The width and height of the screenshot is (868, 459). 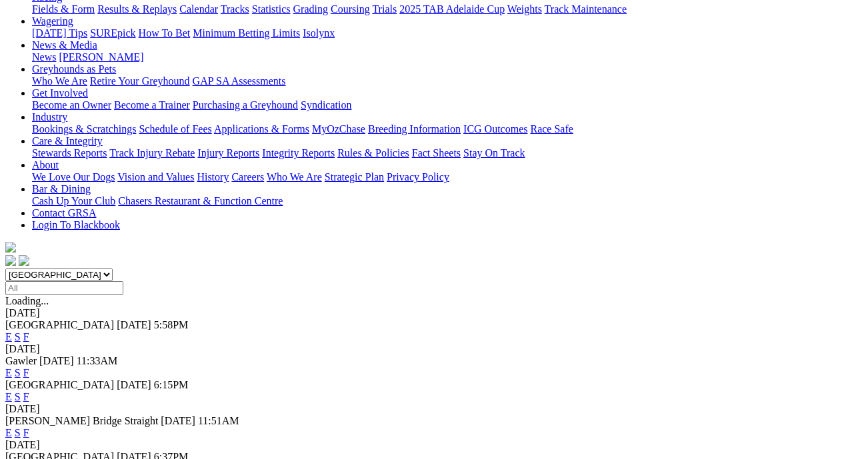 What do you see at coordinates (373, 152) in the screenshot?
I see `a: Rules & Policies` at bounding box center [373, 152].